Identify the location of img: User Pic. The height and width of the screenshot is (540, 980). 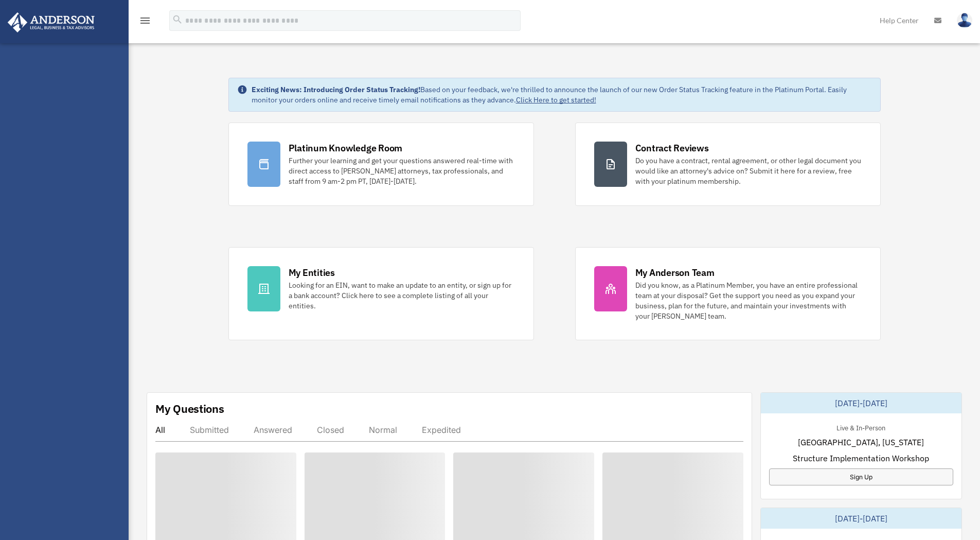
(965, 20).